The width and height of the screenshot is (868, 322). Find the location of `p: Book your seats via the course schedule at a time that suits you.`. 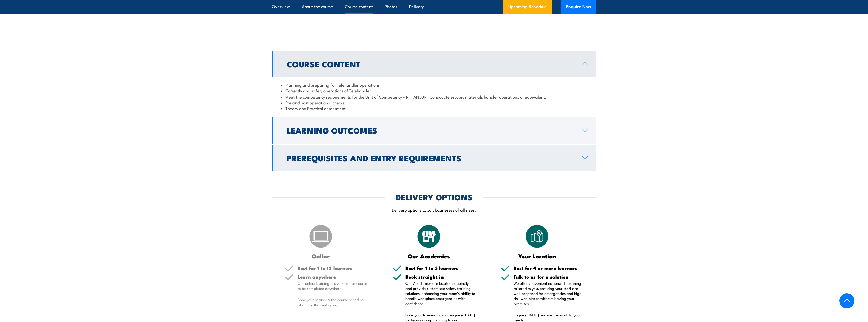

p: Book your seats via the course schedule at a time that suits you. is located at coordinates (333, 302).